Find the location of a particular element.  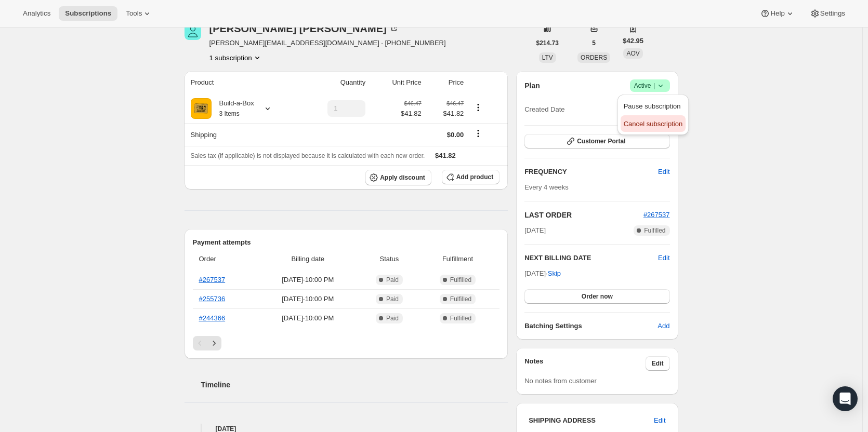

span: $214.73 is located at coordinates (548, 43).